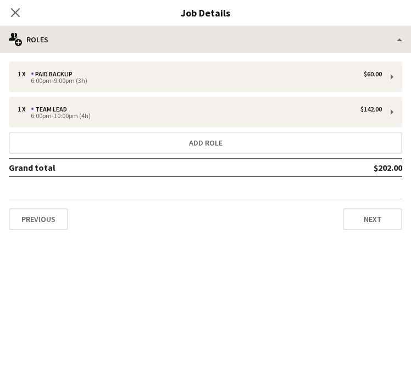  What do you see at coordinates (199, 81) in the screenshot?
I see `div: 6:00pm-9:00pm (3h)` at bounding box center [199, 81].